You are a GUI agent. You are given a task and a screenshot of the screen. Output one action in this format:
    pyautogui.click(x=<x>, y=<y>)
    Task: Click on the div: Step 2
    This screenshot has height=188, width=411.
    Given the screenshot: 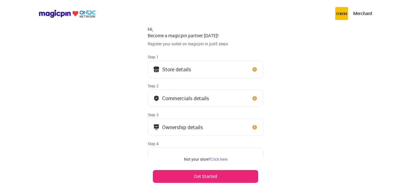 What is the action you would take?
    pyautogui.click(x=205, y=86)
    